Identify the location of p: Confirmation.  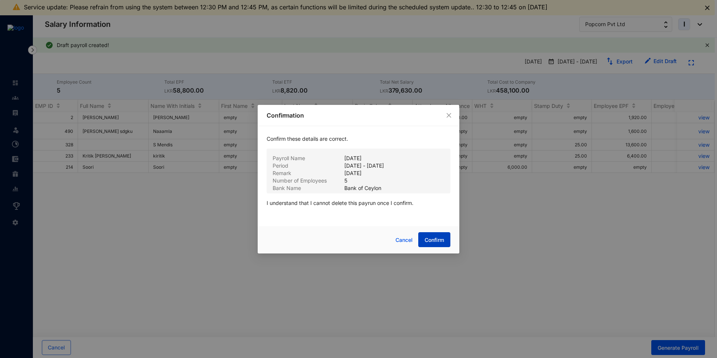
(358, 115).